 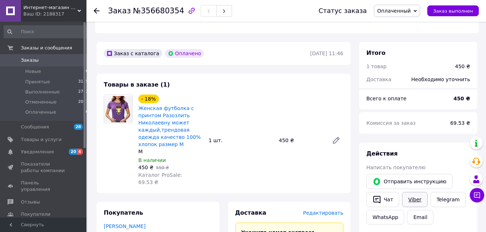 I want to click on span: Товары в заказе (1), so click(x=137, y=84).